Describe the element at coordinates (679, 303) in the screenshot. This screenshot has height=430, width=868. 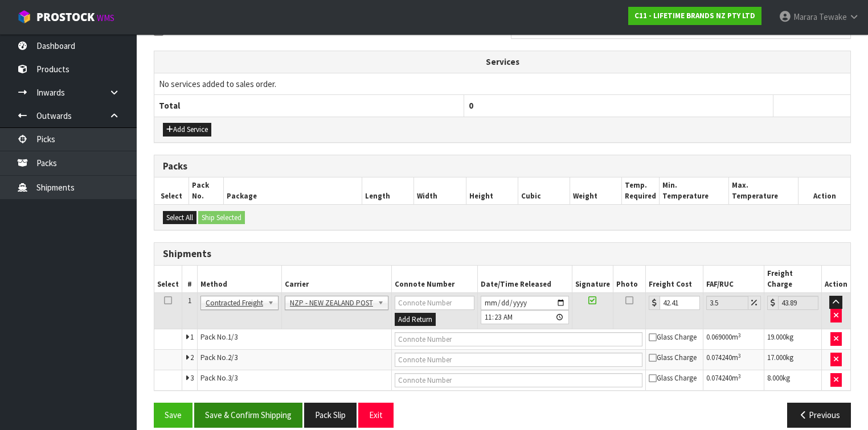
I see `input: Freight Cost` at that location.